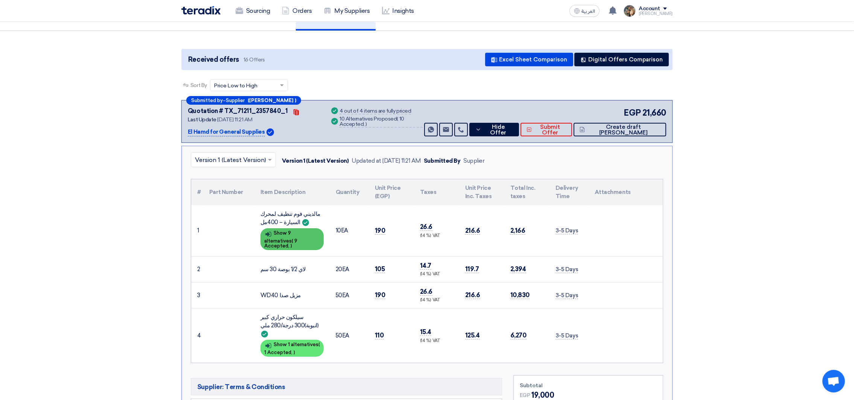  Describe the element at coordinates (630, 11) in the screenshot. I see `img: file_1710751448746.jpg` at that location.